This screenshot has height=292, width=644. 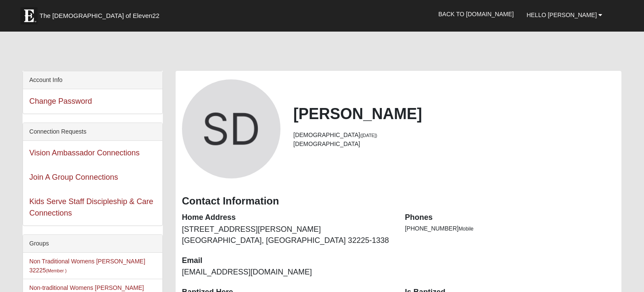 I want to click on h3: Contact Information, so click(x=399, y=201).